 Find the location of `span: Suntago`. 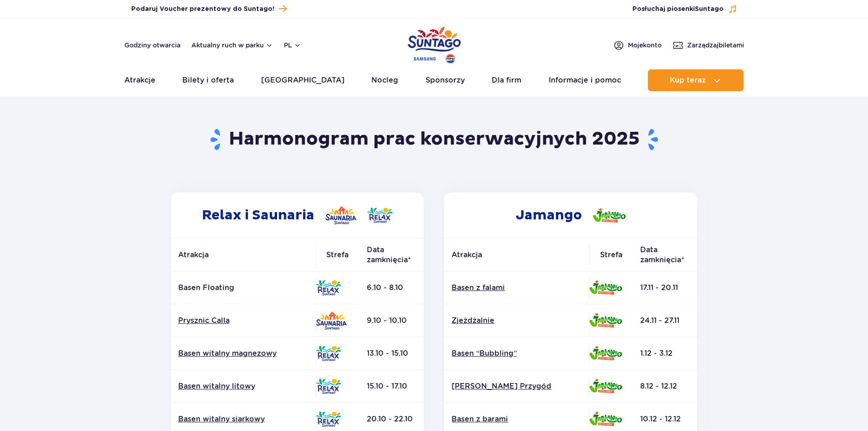

span: Suntago is located at coordinates (709, 9).